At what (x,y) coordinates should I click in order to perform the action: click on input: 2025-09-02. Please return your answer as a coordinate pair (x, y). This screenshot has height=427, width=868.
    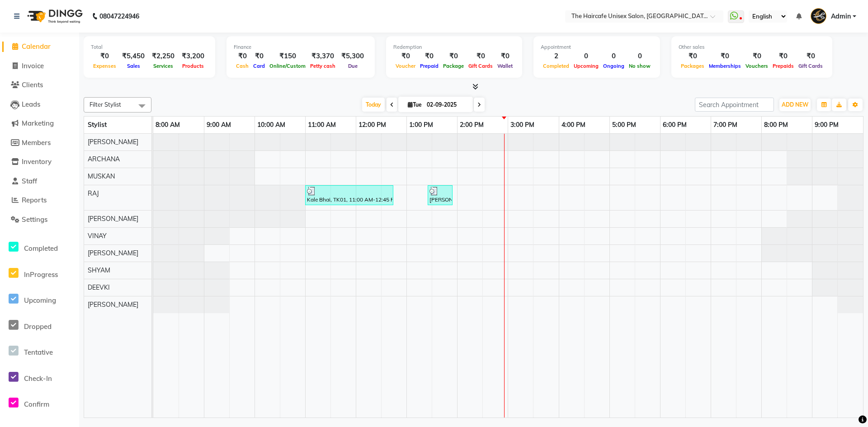
    Looking at the image, I should click on (447, 105).